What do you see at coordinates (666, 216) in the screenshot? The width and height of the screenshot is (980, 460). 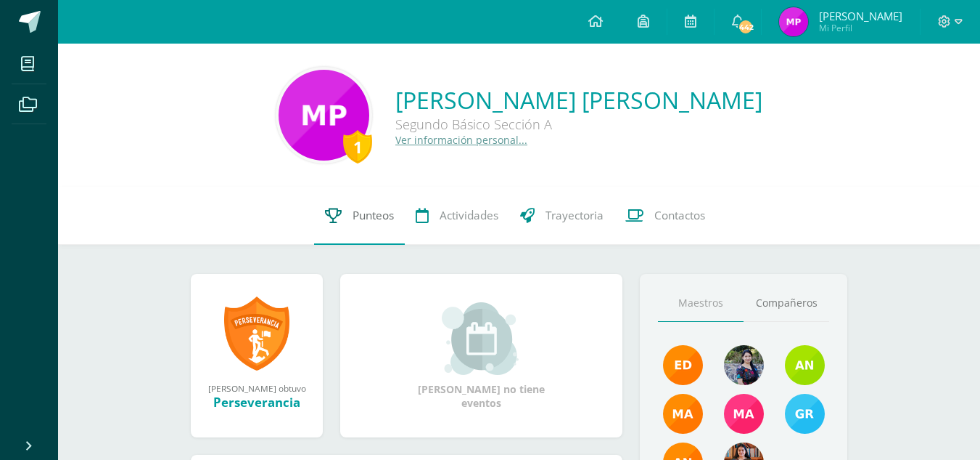 I see `a: Contactos` at bounding box center [666, 216].